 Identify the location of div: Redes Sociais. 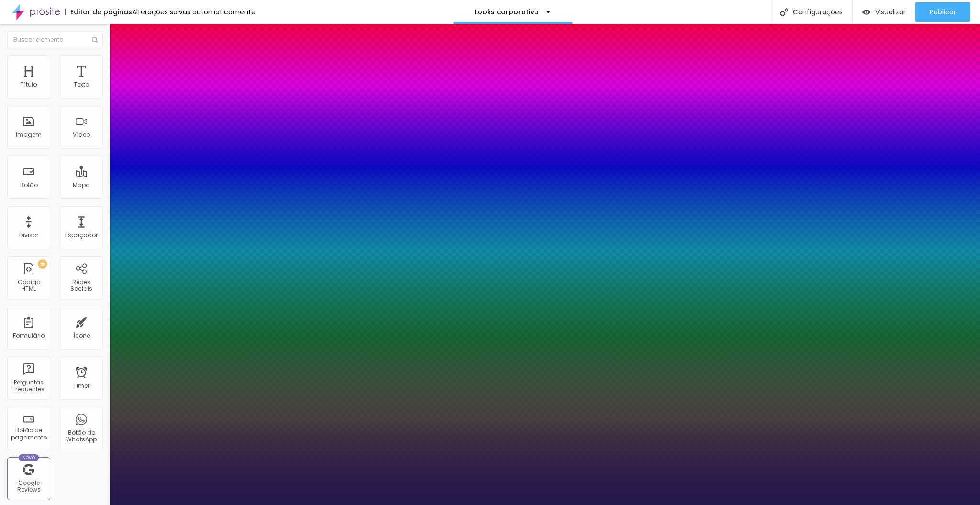
(81, 285).